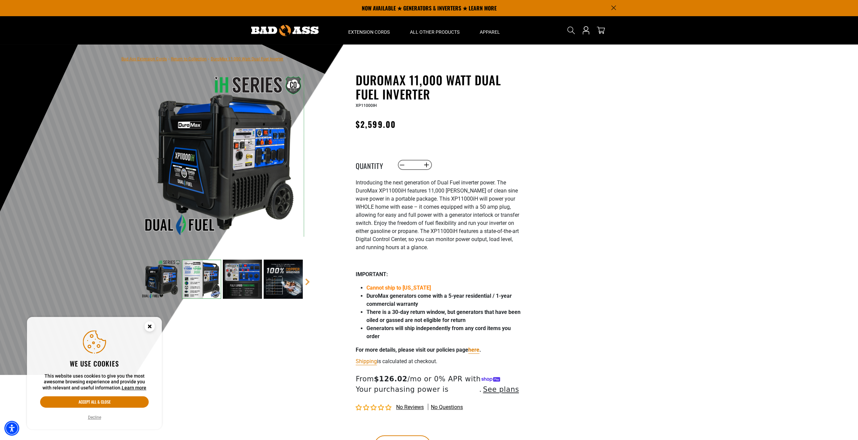 The image size is (858, 440). Describe the element at coordinates (374, 407) in the screenshot. I see `span: 0.00 stars` at that location.